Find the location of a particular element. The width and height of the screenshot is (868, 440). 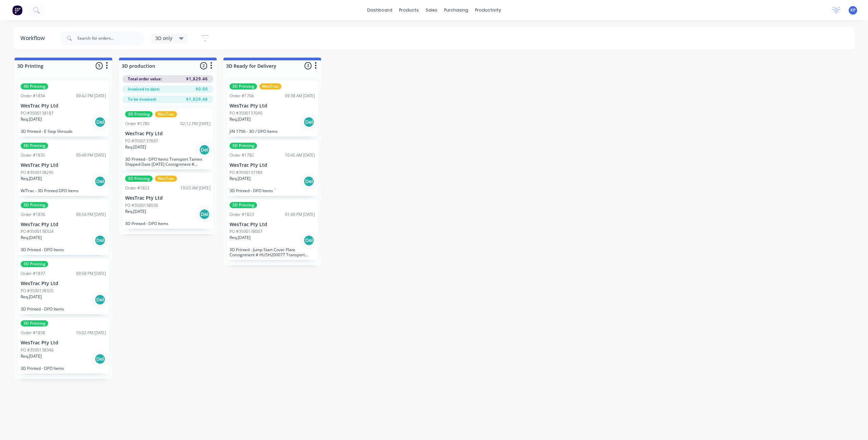

div: Order #1838 is located at coordinates (33, 333).